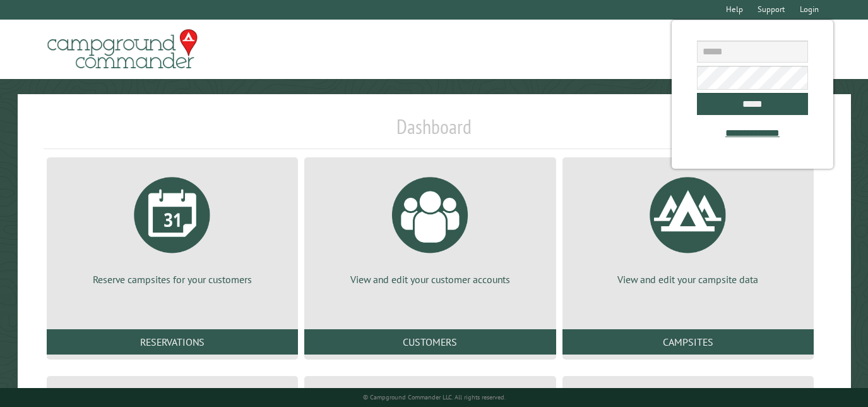  What do you see at coordinates (688, 342) in the screenshot?
I see `a: Campsites` at bounding box center [688, 342].